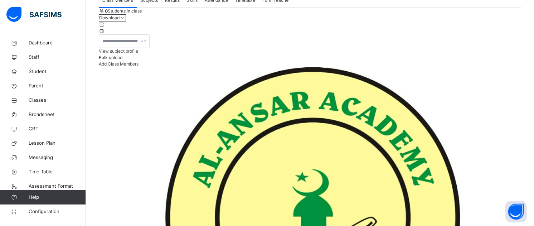 This screenshot has height=226, width=534. Describe the element at coordinates (57, 212) in the screenshot. I see `span: Configuration` at that location.